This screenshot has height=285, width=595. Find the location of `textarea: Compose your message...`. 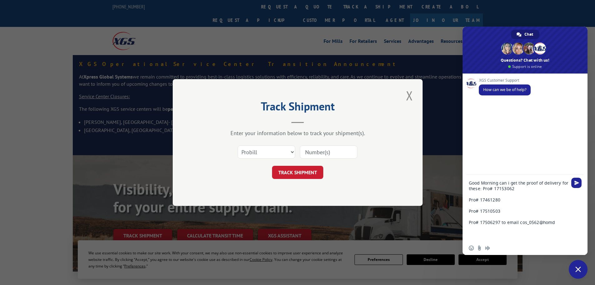

textarea: Compose your message... is located at coordinates (519, 208).